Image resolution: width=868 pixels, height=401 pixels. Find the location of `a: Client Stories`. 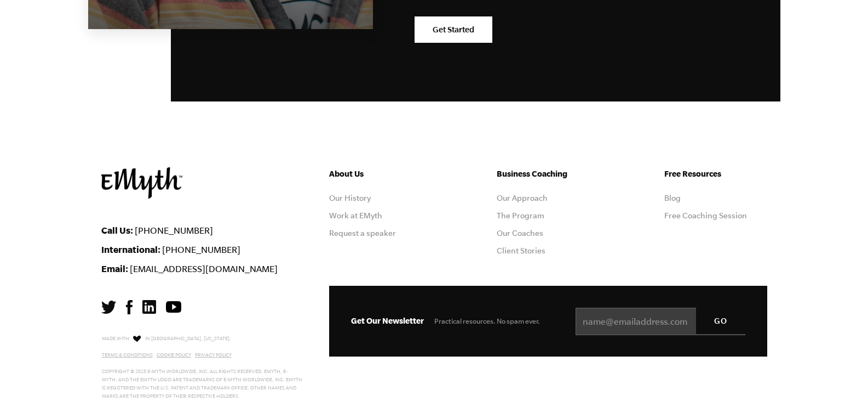

a: Client Stories is located at coordinates (521, 251).